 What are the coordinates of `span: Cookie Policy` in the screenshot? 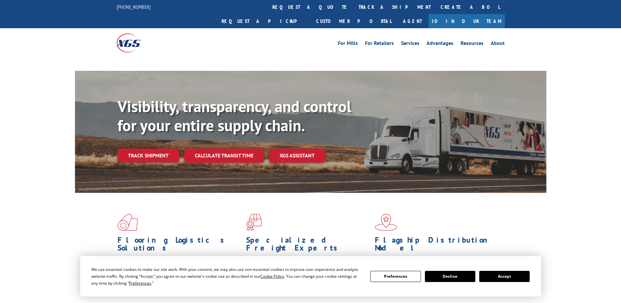 It's located at (272, 276).